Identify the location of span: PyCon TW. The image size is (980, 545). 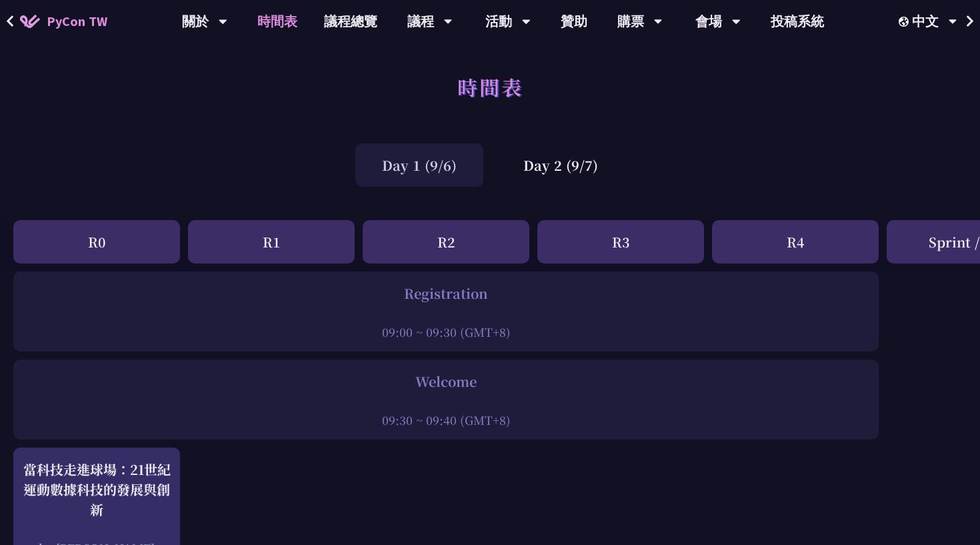
(77, 22).